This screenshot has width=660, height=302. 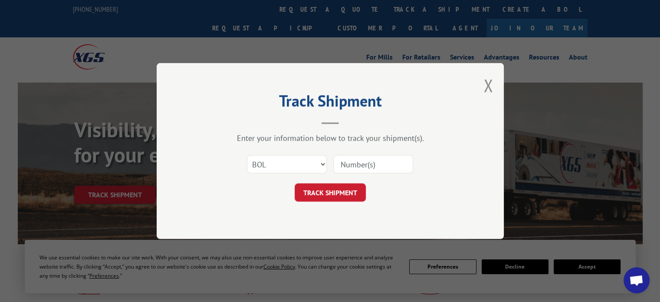 I want to click on h2: Track Shipment, so click(x=330, y=103).